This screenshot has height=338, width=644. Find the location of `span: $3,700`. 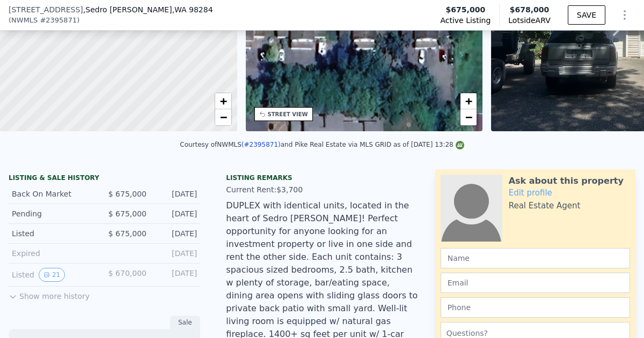

span: $3,700 is located at coordinates (289, 190).